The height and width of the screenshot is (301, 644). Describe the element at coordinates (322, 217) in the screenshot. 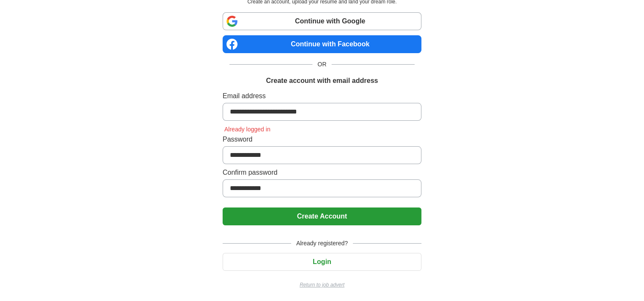

I see `button: Create Account` at that location.